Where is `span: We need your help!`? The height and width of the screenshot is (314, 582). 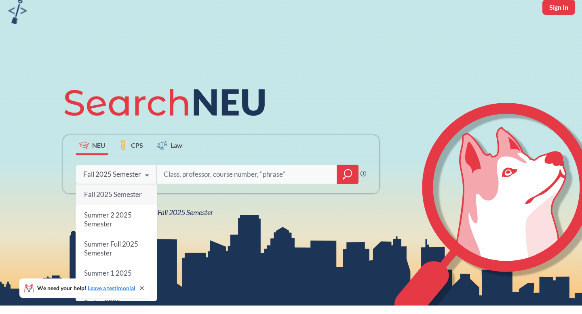 span: We need your help! is located at coordinates (86, 289).